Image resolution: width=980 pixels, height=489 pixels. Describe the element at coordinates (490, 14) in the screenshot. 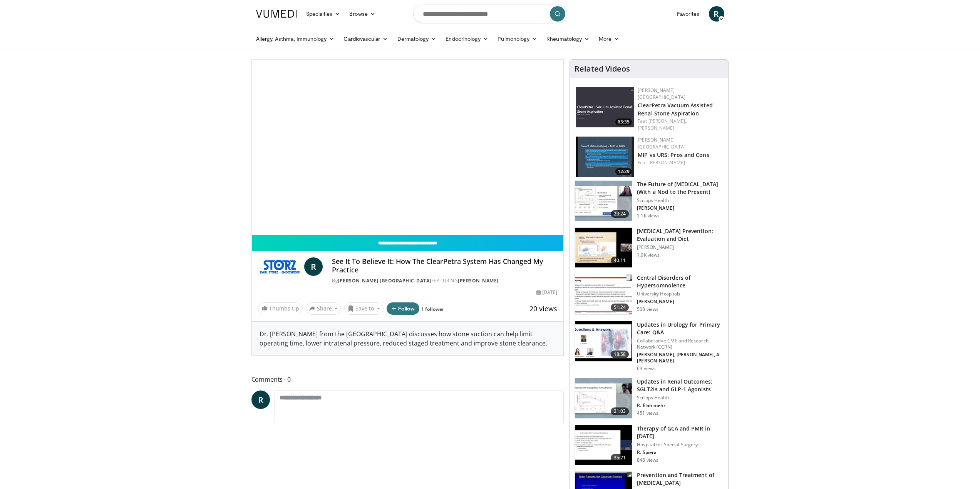

I see `input: Search topics, interventions` at that location.